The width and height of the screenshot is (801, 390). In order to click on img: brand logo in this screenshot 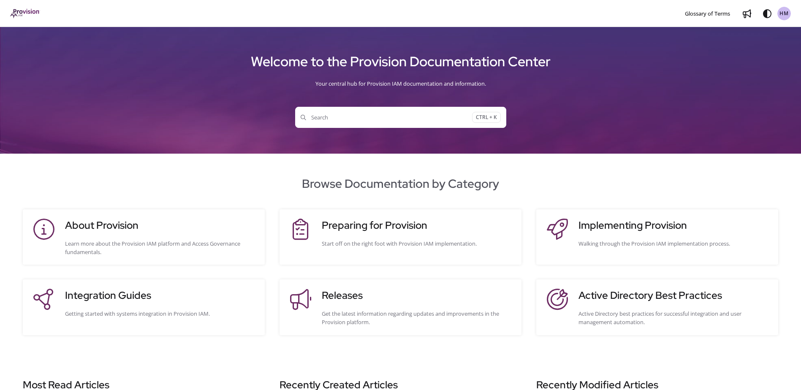, I will do `click(25, 14)`.